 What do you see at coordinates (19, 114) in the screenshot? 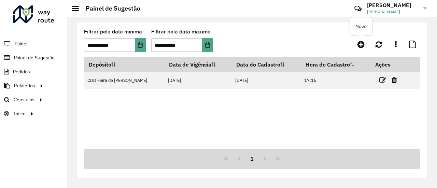
I see `span: Tático` at bounding box center [19, 114].